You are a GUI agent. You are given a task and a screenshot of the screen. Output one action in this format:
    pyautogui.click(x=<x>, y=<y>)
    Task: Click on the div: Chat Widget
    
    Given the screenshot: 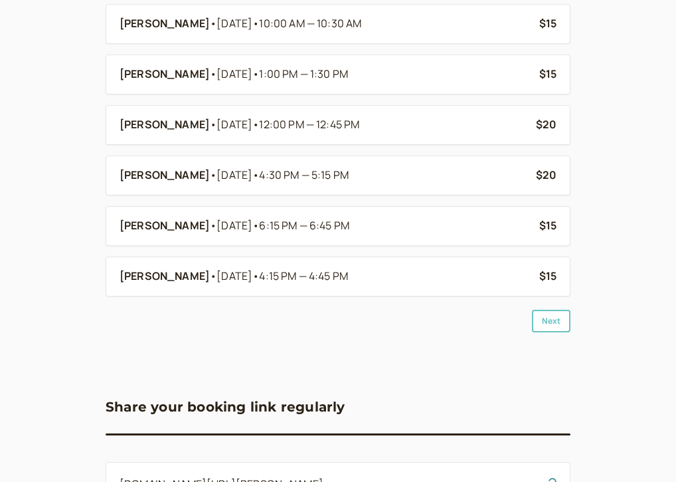 What is the action you would take?
    pyautogui.click(x=643, y=450)
    